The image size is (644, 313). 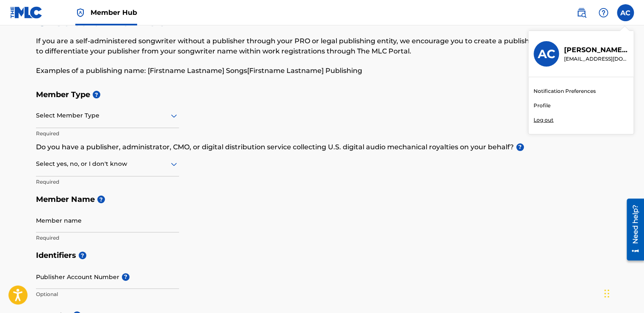 I want to click on a: Public Search, so click(x=582, y=13).